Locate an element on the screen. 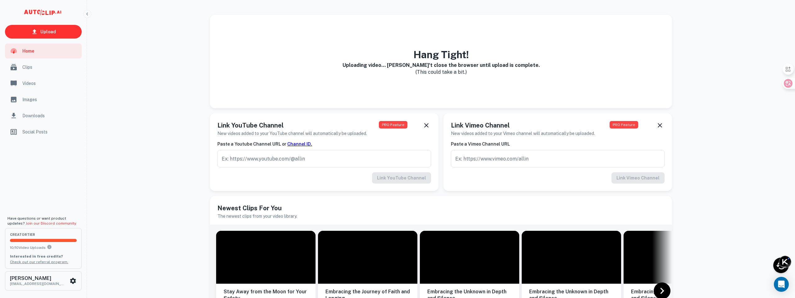 The image size is (795, 298). span: Images is located at coordinates (50, 99).